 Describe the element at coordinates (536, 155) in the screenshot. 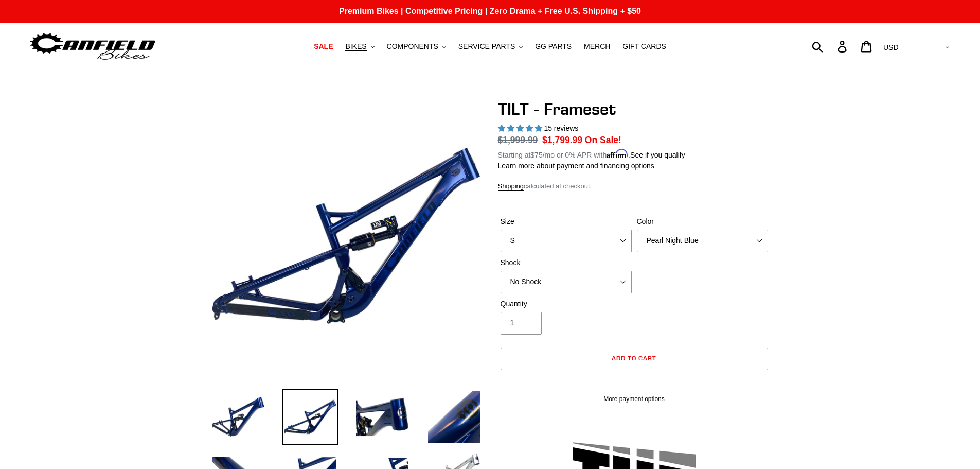

I see `span: $75` at that location.